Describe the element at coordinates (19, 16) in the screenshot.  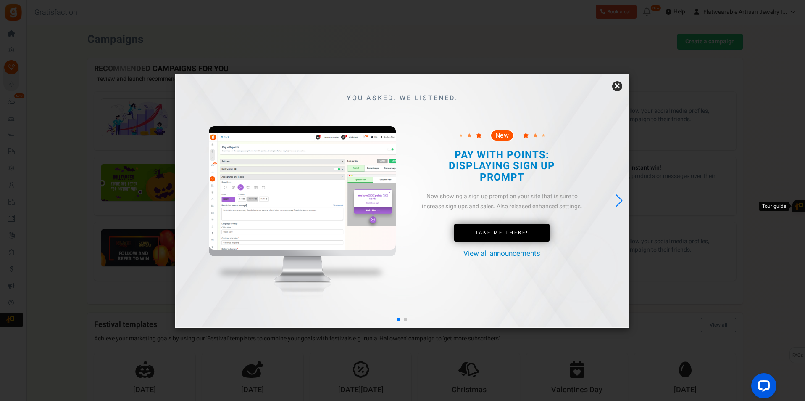
I see `button: Open LiveChat chat widget` at that location.